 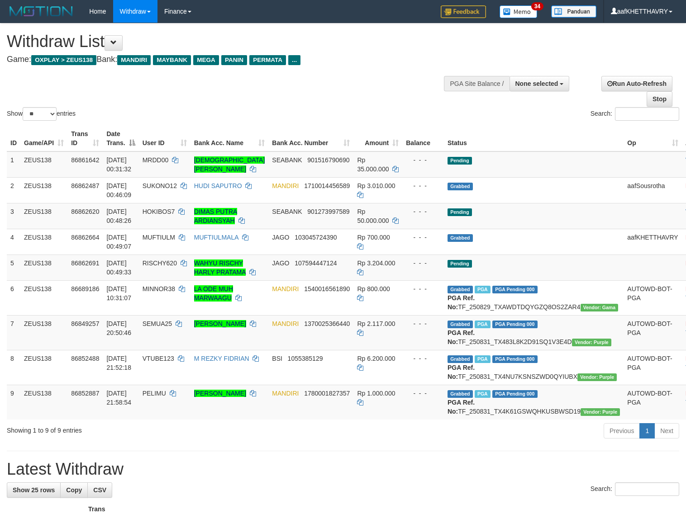 What do you see at coordinates (14, 402) in the screenshot?
I see `td: 9` at bounding box center [14, 402].